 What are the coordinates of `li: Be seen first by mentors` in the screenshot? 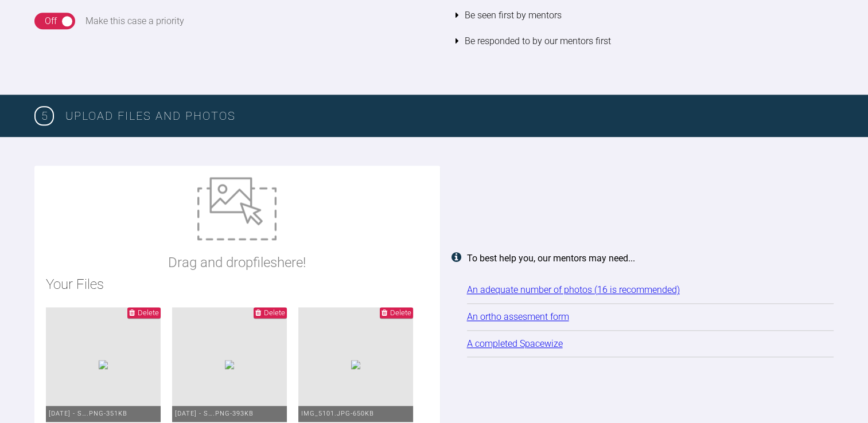 It's located at (645, 15).